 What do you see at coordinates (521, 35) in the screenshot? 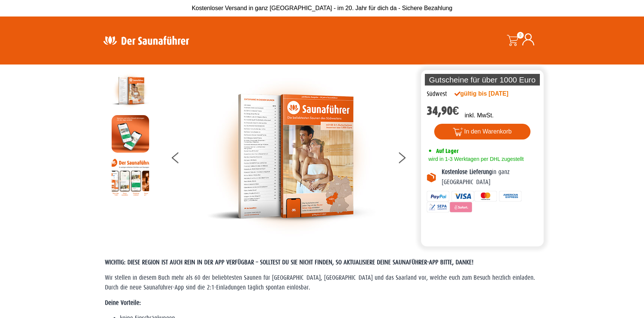
I see `span: 0` at bounding box center [521, 35].